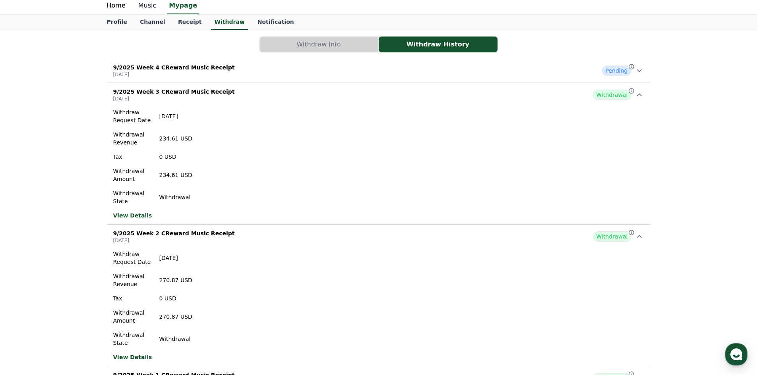 This screenshot has height=375, width=757. Describe the element at coordinates (617, 71) in the screenshot. I see `span: Pending` at that location.